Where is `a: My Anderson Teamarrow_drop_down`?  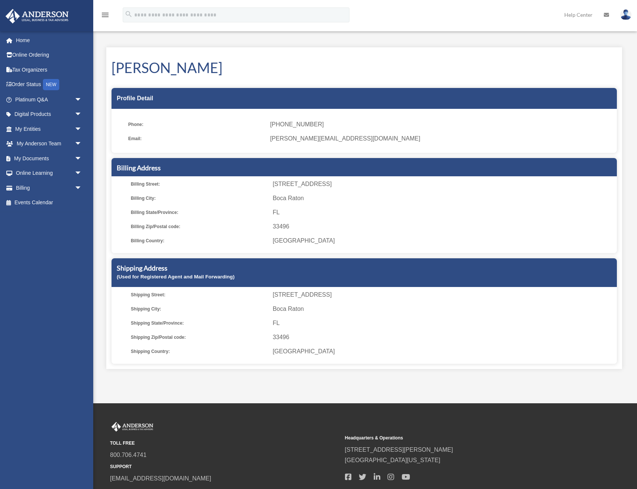 a: My Anderson Teamarrow_drop_down is located at coordinates (49, 144).